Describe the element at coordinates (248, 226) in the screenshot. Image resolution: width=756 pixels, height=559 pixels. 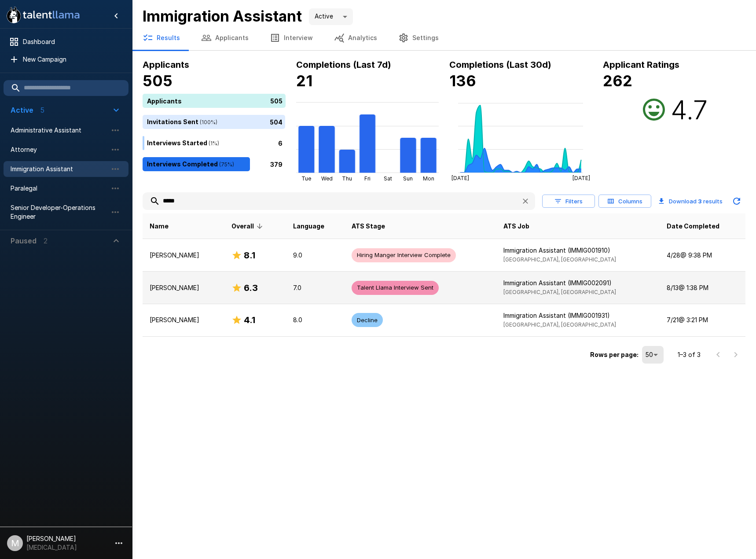
I see `span: Overall` at that location.